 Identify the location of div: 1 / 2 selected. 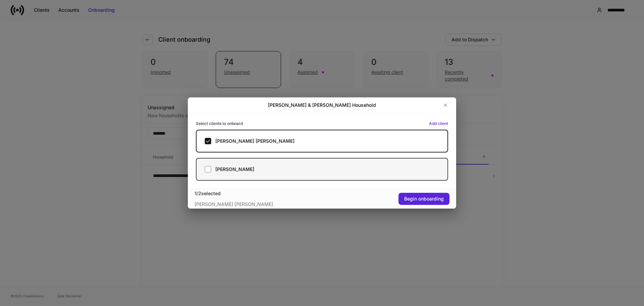
(258, 193).